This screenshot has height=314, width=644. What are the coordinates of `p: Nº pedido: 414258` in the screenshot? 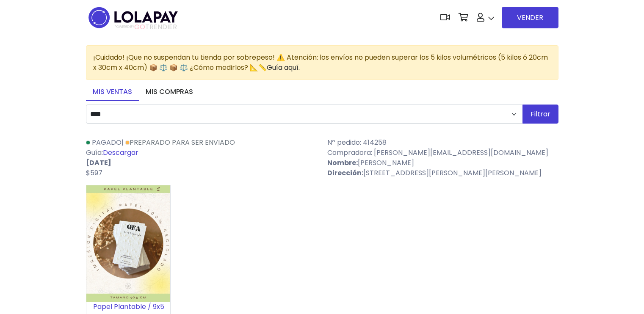 It's located at (443, 143).